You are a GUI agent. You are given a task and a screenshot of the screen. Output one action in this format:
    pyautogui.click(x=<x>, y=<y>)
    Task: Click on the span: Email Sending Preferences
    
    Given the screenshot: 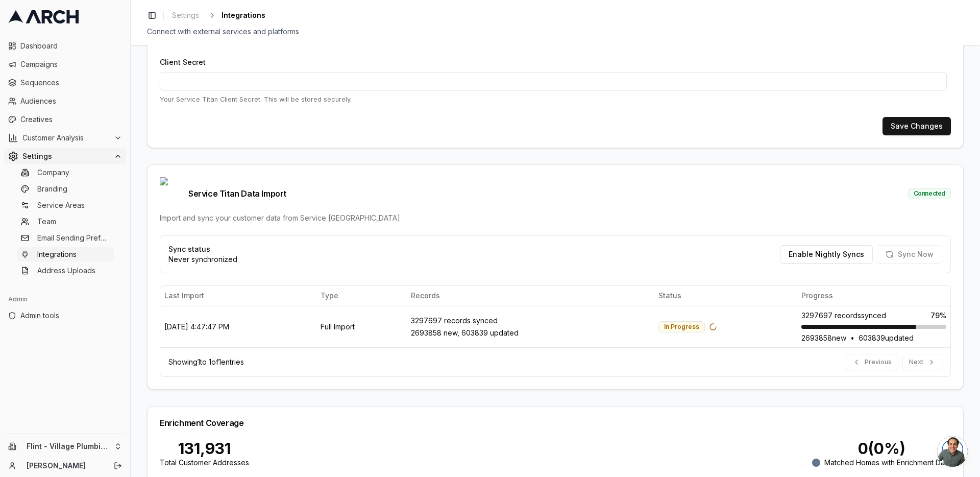 What is the action you would take?
    pyautogui.click(x=73, y=238)
    